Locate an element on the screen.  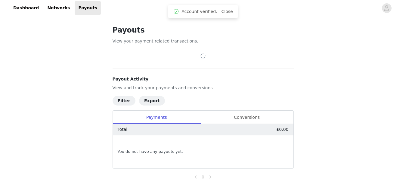
h4: Payout Activity is located at coordinates (203, 79).